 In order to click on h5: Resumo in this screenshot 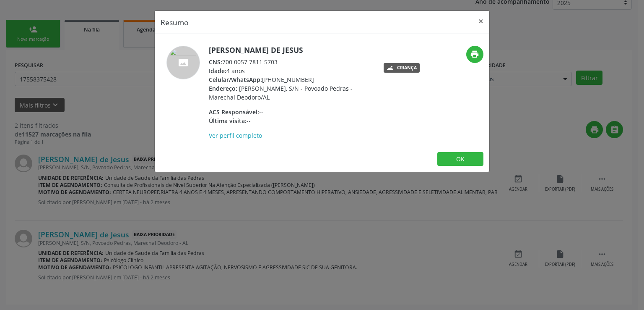, I will do `click(174, 22)`.